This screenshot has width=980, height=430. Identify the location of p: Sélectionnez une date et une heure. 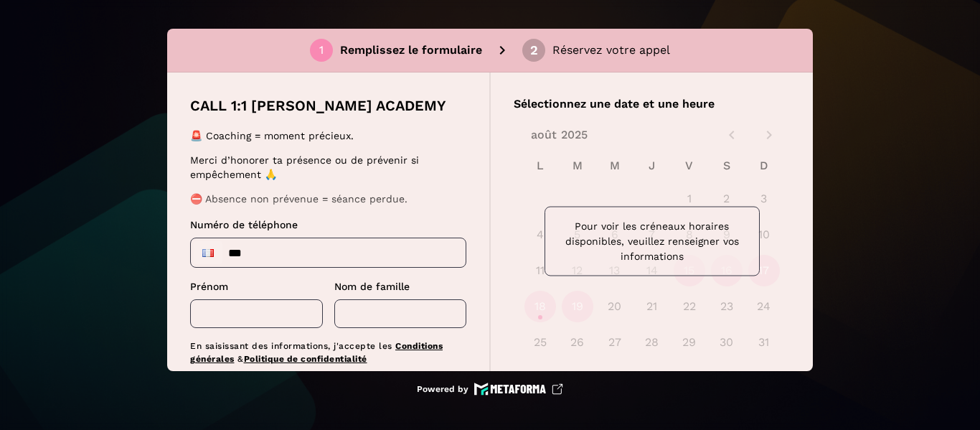
(651, 104).